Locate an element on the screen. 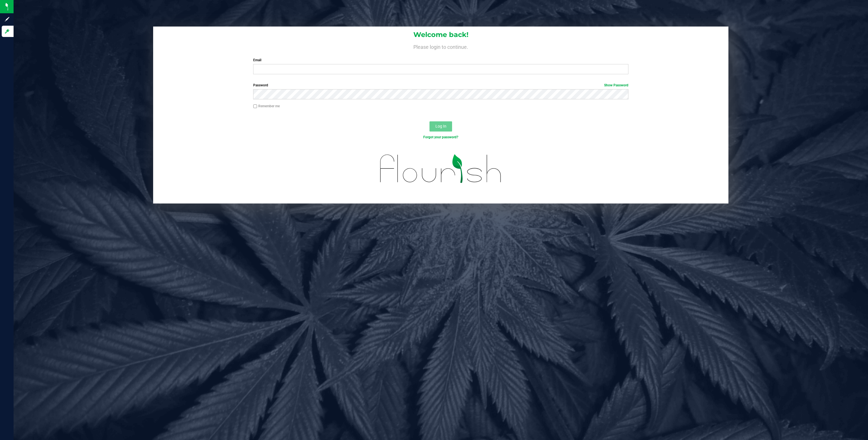 The height and width of the screenshot is (440, 868). img: flourish_logo.svg is located at coordinates (440, 169).